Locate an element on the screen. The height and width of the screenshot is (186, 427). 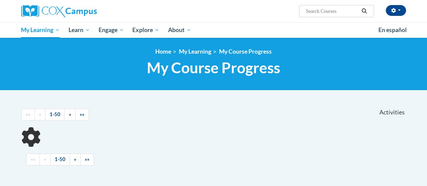
span: Engage is located at coordinates (111, 30).